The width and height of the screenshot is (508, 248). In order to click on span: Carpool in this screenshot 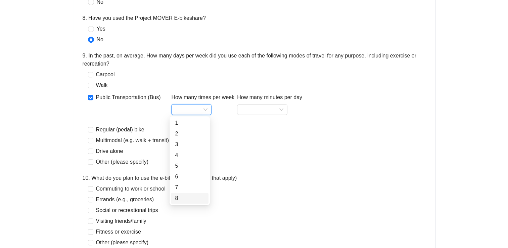, I will do `click(106, 75)`.